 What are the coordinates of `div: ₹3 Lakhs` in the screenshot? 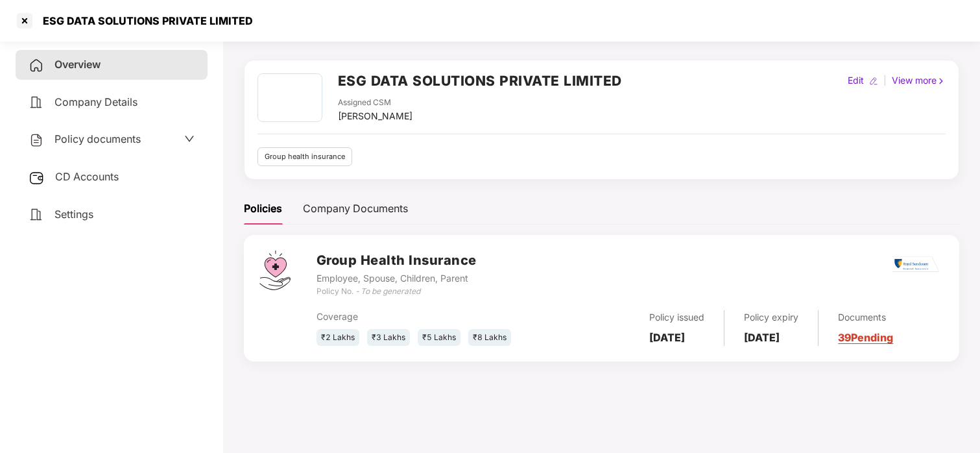 It's located at (388, 337).